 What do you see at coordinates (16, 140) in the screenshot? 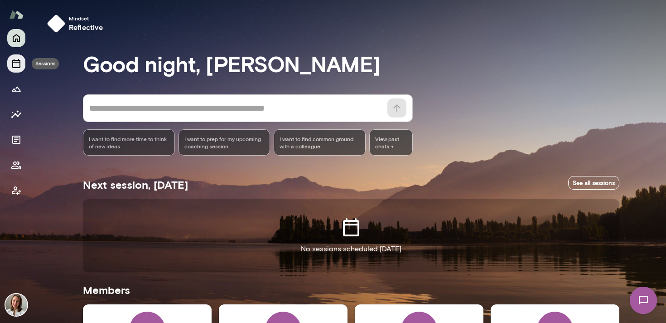
I see `button: Documents` at bounding box center [16, 140].